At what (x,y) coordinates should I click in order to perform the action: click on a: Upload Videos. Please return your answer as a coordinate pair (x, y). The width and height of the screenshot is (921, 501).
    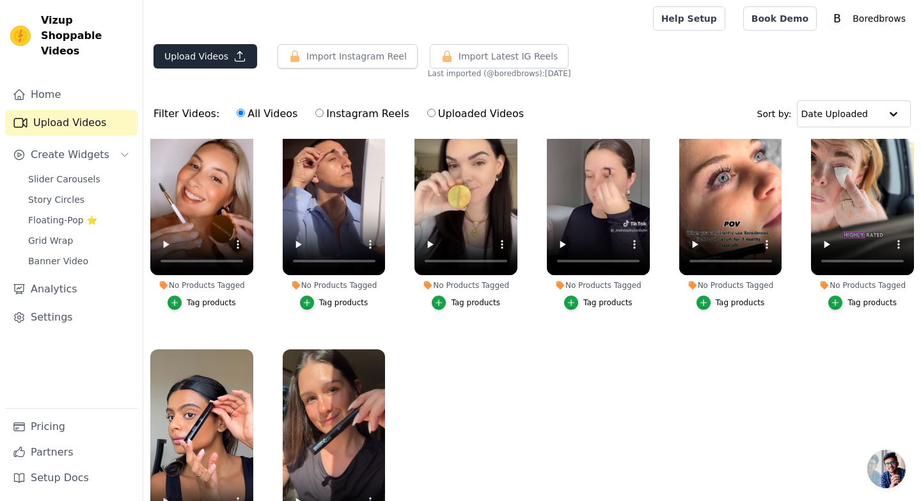
    Looking at the image, I should click on (71, 123).